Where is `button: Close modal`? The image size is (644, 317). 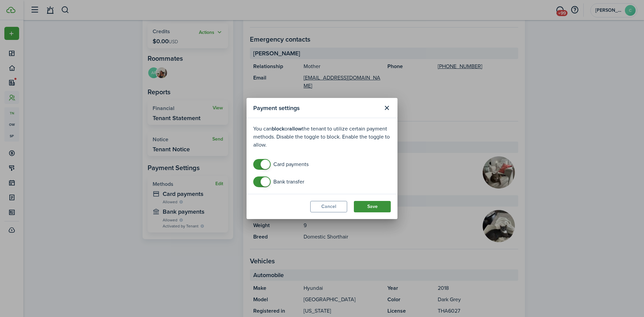 button: Close modal is located at coordinates (387, 108).